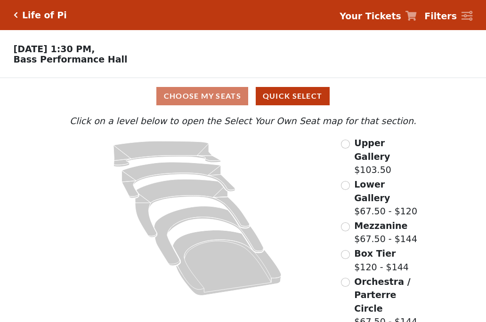  I want to click on span: Orchestra / Parterre Circle, so click(382, 295).